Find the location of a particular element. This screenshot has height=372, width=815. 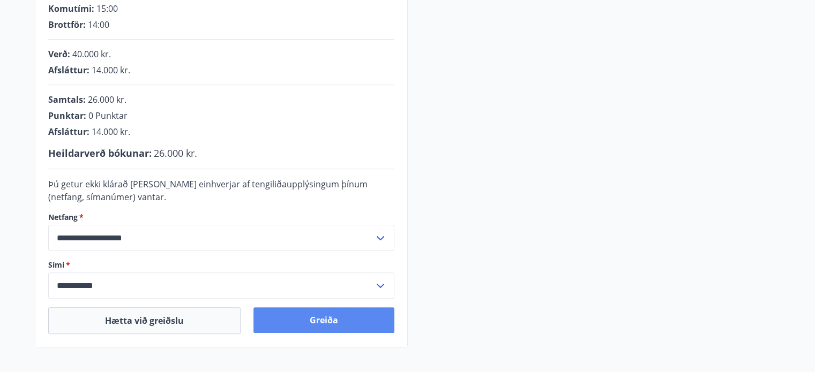

span: 0 Punktar is located at coordinates (108, 116).